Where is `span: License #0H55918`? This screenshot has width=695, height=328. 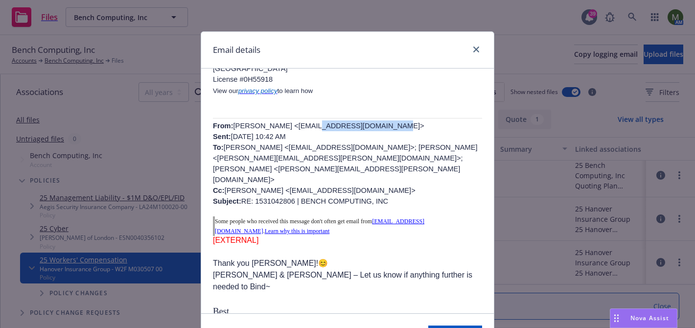 span: License #0H55918 is located at coordinates (243, 79).